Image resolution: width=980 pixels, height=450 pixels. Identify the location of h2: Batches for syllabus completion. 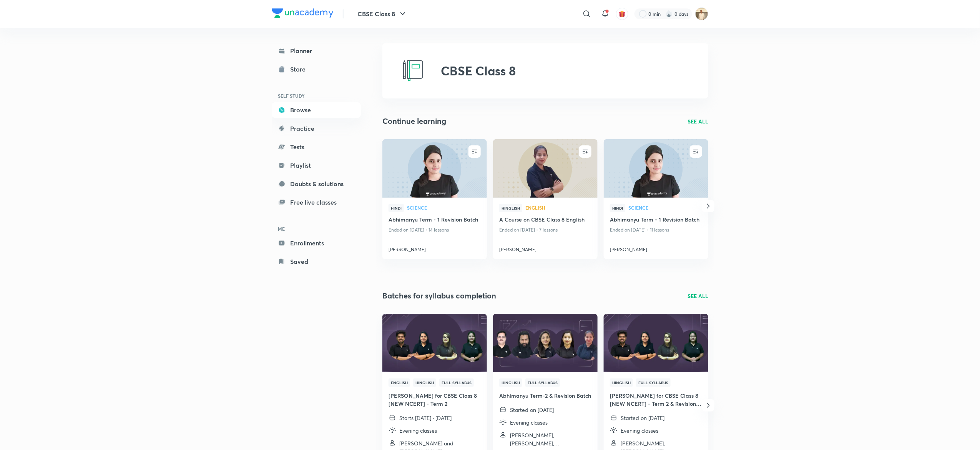
(439, 296).